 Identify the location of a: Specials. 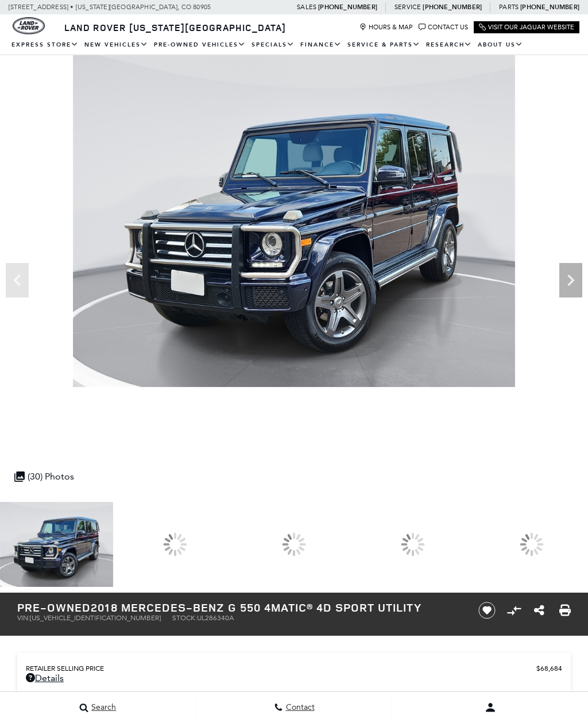
(273, 45).